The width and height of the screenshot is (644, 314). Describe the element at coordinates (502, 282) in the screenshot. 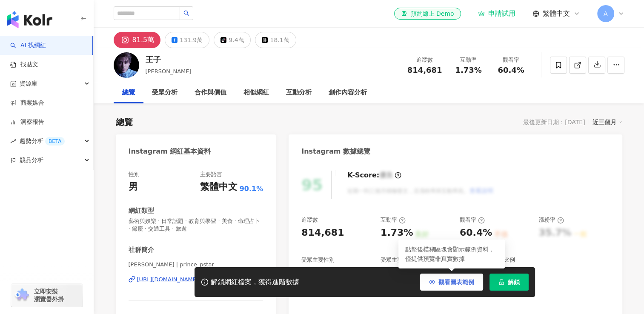

I see `span: lock` at that location.